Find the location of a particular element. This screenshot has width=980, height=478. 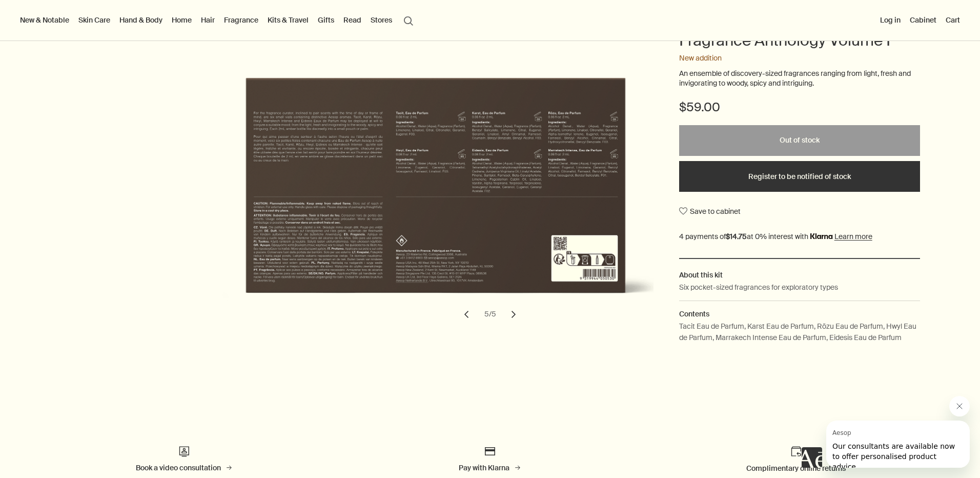

a: Kits & Travel is located at coordinates (288, 20).